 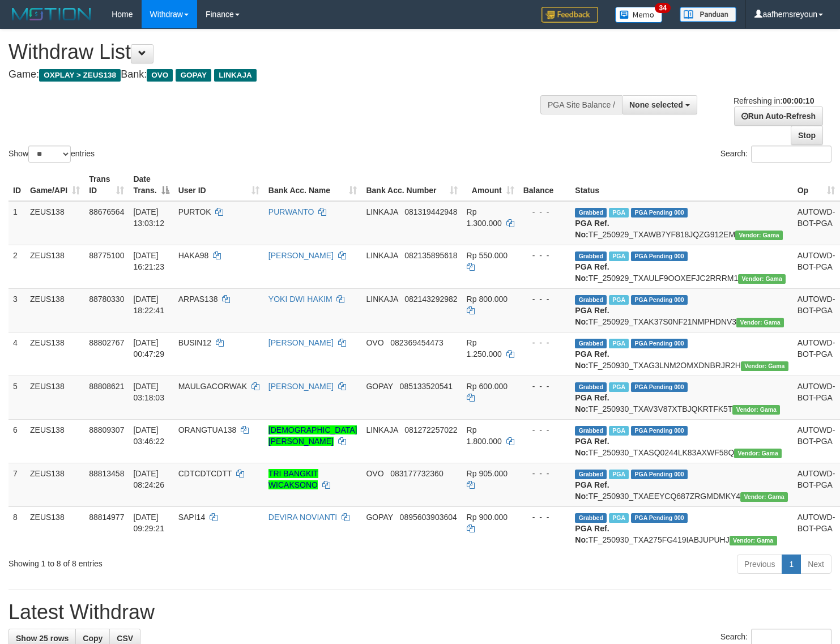 I want to click on th: Amount: activate to sort column ascending, so click(x=490, y=185).